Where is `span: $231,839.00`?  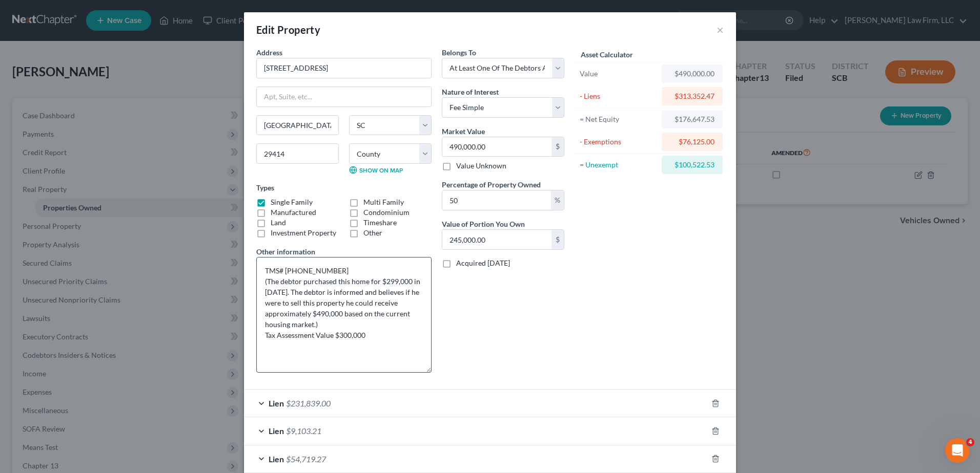 span: $231,839.00 is located at coordinates (308, 403).